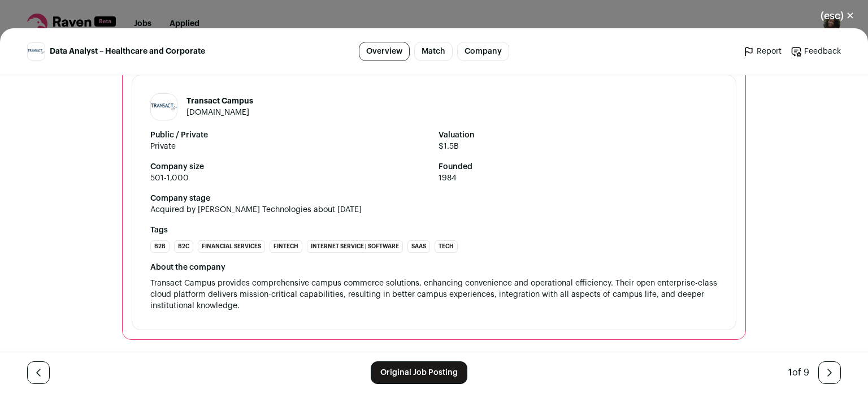 The image size is (868, 393). I want to click on div: of 9, so click(798, 372).